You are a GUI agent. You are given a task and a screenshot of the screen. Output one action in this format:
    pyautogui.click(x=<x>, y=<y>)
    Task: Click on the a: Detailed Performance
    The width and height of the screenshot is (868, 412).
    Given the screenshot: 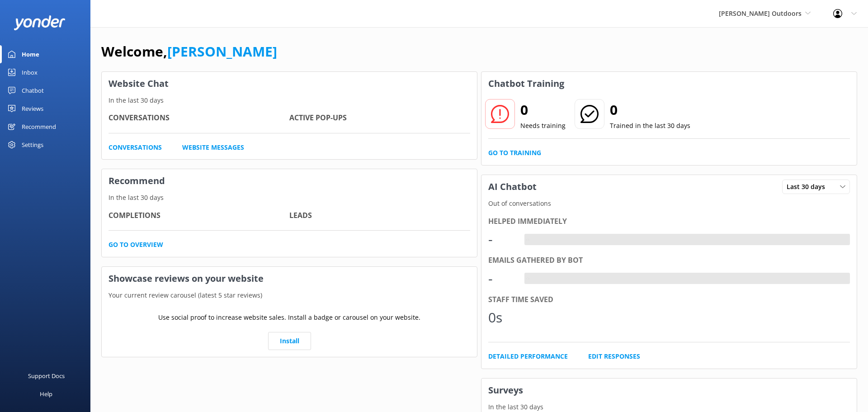 What is the action you would take?
    pyautogui.click(x=528, y=357)
    